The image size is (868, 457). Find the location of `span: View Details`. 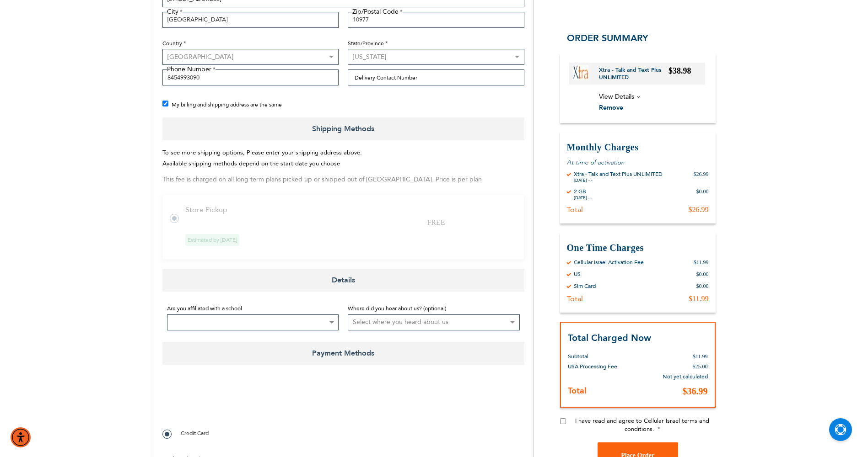

span: View Details is located at coordinates (616, 96).